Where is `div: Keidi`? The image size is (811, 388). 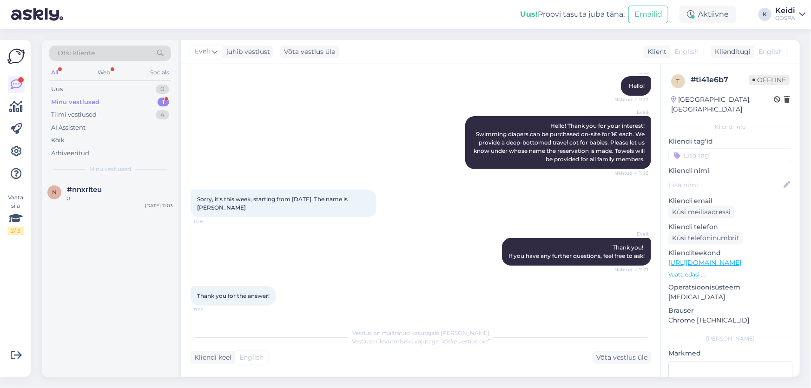 div: Keidi is located at coordinates (785, 11).